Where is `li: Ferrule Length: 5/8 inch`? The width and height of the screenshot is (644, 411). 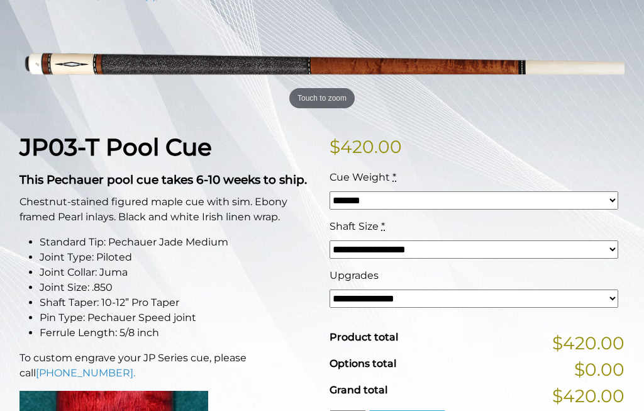 li: Ferrule Length: 5/8 inch is located at coordinates (177, 333).